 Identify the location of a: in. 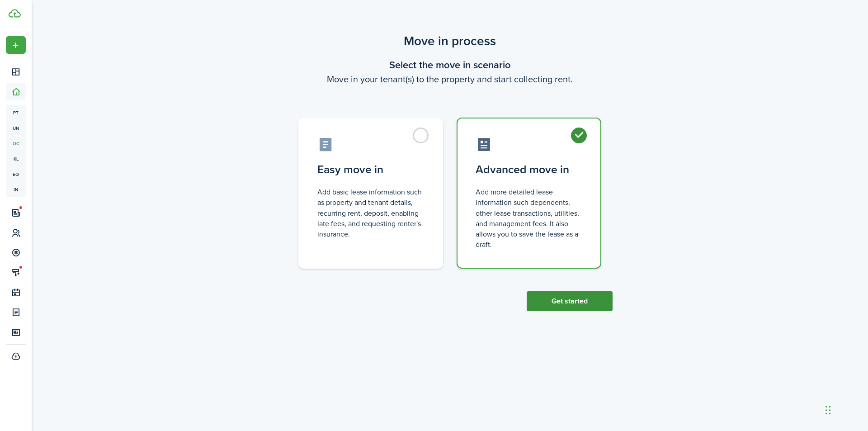
(16, 190).